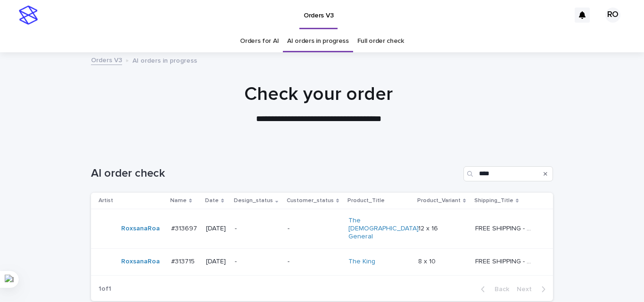 The height and width of the screenshot is (302, 644). I want to click on p: AI orders in progress, so click(164, 60).